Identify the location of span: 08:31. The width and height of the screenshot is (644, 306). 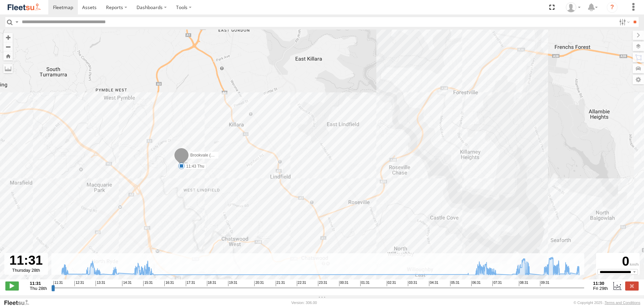
(524, 284).